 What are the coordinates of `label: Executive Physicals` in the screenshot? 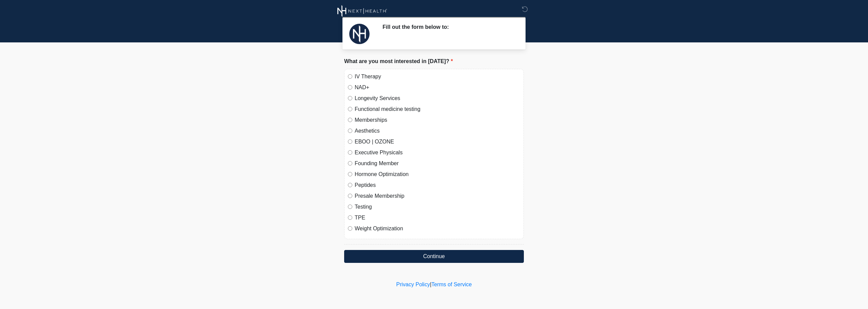 It's located at (438, 153).